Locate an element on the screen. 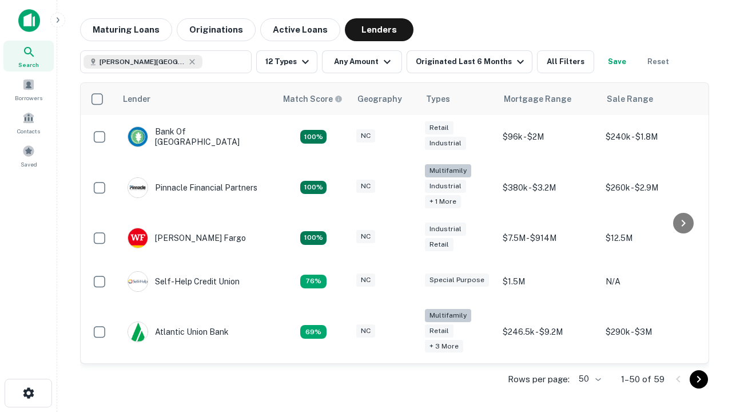  td: $1.5M is located at coordinates (549, 282).